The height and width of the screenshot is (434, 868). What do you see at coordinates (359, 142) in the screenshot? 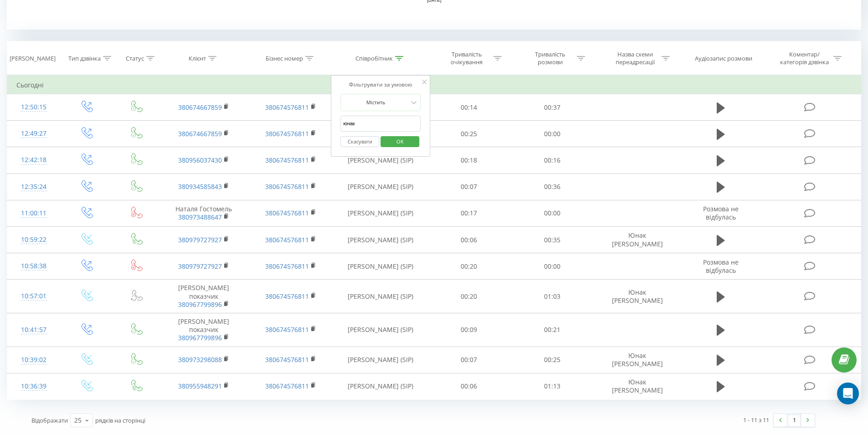
I see `button: Скасувати` at bounding box center [359, 142].